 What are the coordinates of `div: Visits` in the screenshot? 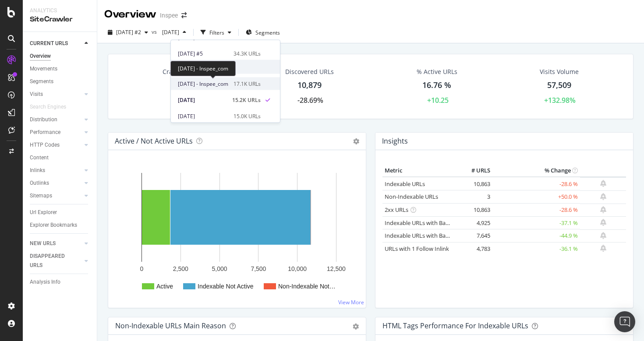 It's located at (36, 94).